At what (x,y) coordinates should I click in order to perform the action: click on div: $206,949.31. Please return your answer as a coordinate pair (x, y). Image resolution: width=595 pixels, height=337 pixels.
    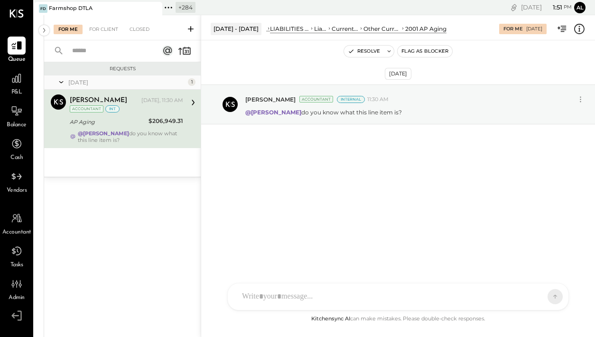
    Looking at the image, I should click on (165, 121).